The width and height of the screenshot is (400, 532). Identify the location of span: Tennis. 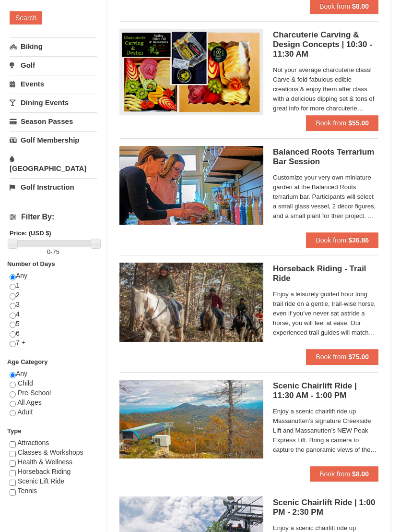
(27, 490).